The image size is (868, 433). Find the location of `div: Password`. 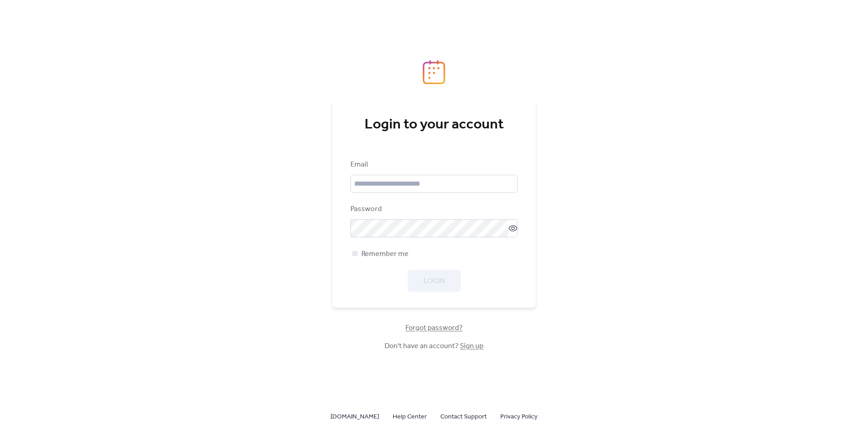

div: Password is located at coordinates (433, 209).